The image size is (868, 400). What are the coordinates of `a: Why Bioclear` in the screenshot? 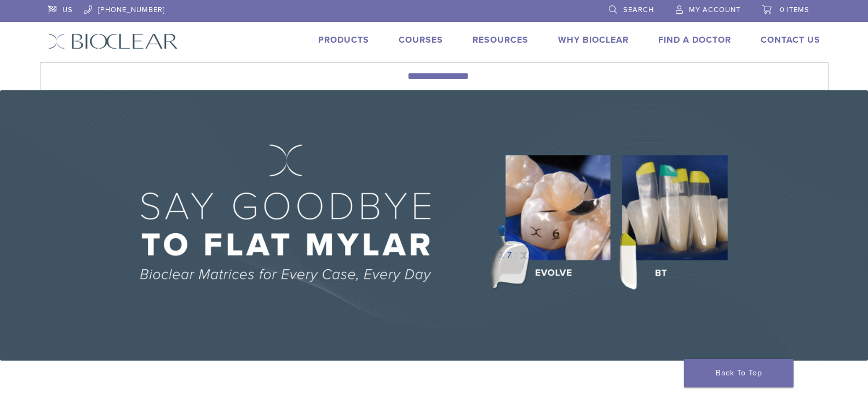 It's located at (593, 40).